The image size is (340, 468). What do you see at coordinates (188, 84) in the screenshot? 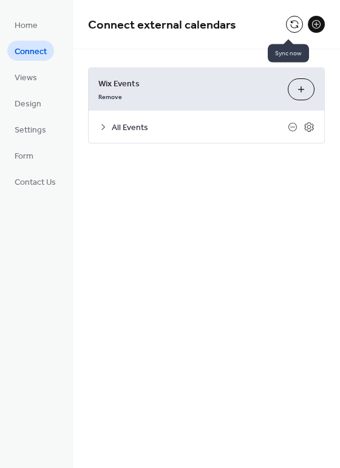
I see `span: Wix Events` at bounding box center [188, 84].